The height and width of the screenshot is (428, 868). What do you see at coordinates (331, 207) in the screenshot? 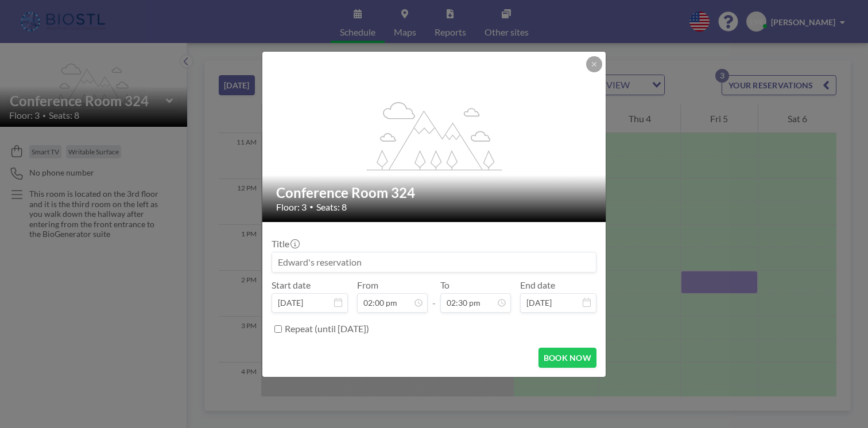
I see `span: Seats: 8` at bounding box center [331, 207].